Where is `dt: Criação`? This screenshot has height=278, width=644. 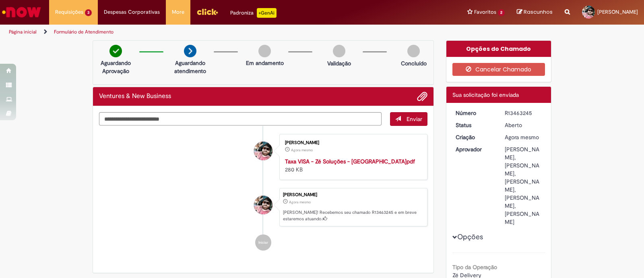
dt: Criação is located at coordinates (475, 137).